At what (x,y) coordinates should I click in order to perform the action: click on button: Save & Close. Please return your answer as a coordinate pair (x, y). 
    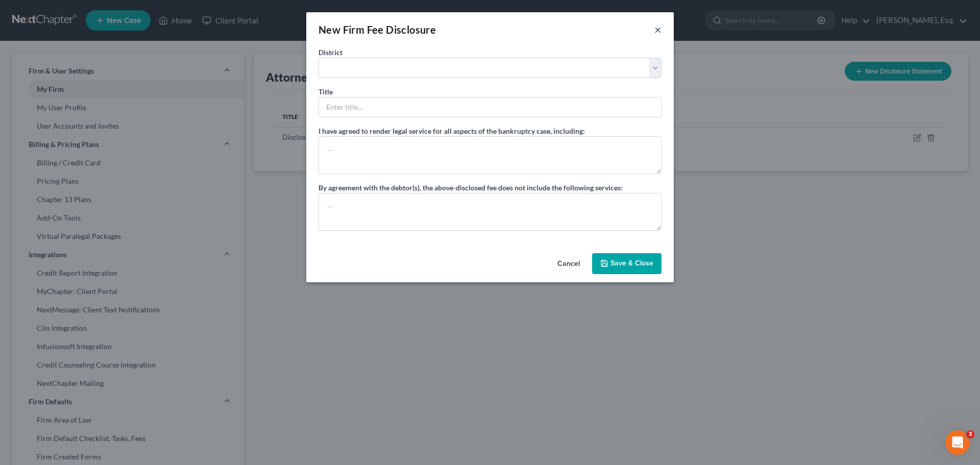
    Looking at the image, I should click on (627, 264).